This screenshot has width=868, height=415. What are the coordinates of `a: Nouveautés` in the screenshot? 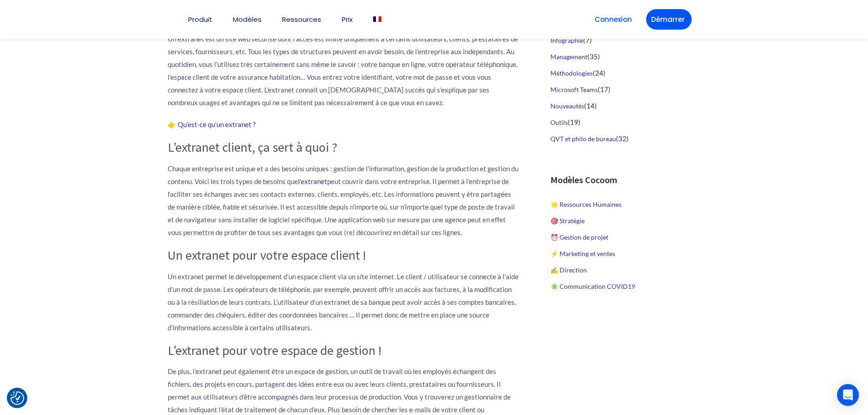 It's located at (567, 106).